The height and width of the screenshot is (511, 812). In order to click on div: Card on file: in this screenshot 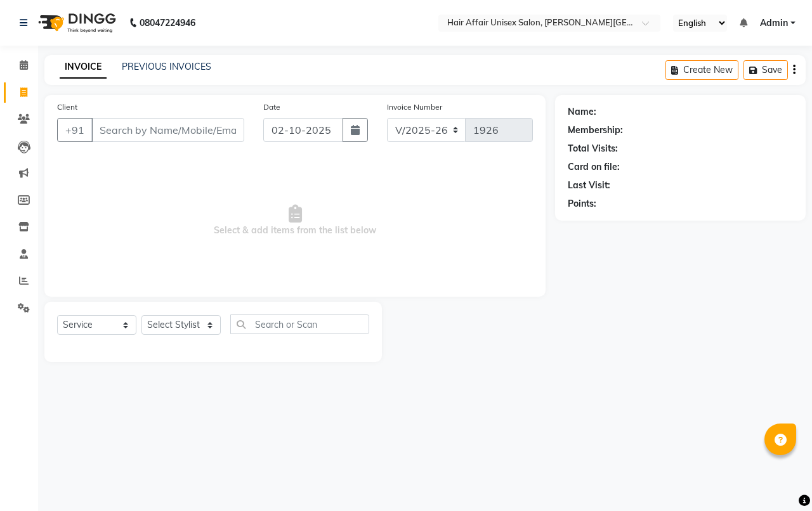, I will do `click(593, 167)`.